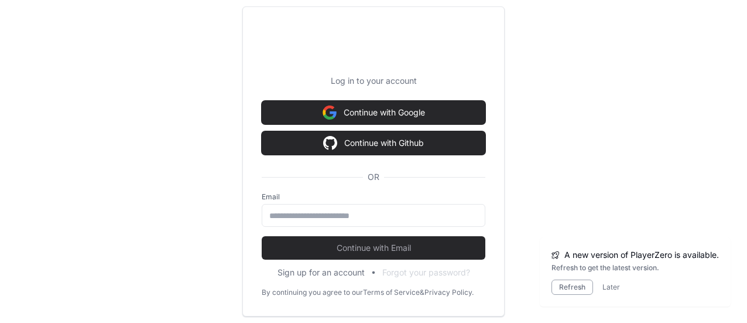 The width and height of the screenshot is (747, 323). I want to click on button: Continue with Email, so click(373, 248).